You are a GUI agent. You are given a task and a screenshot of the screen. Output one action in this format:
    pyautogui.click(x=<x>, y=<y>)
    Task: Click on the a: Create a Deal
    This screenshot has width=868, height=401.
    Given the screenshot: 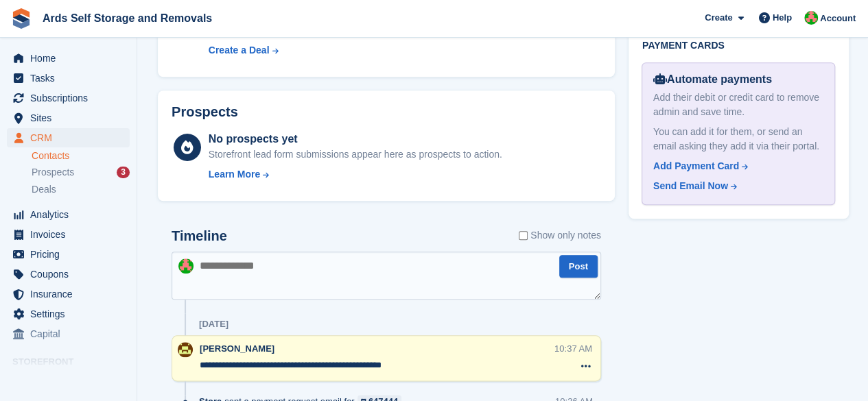 What is the action you would take?
    pyautogui.click(x=352, y=50)
    